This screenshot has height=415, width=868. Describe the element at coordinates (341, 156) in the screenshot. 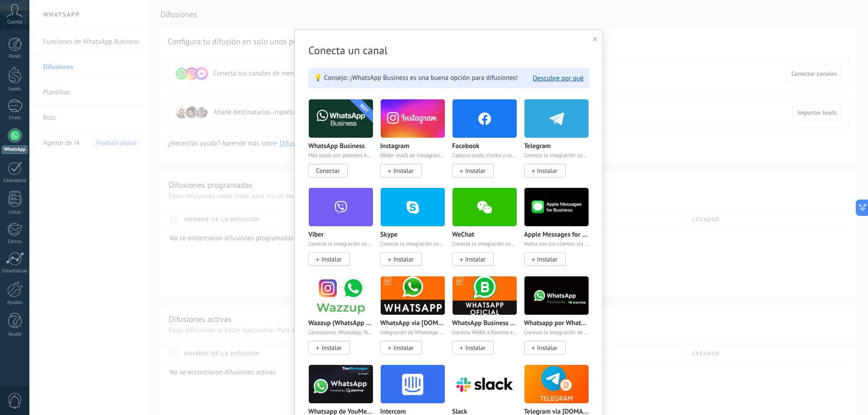

I see `p: Más leads con potentes herramientas de WhatsApp` at that location.